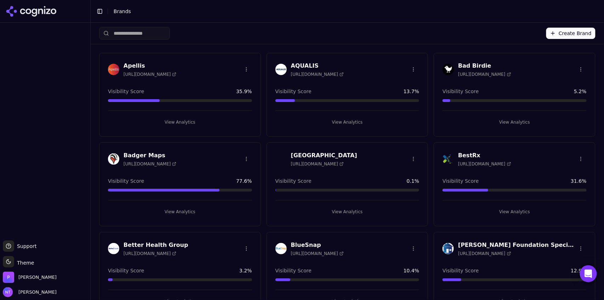  I want to click on button: Open organization switcher, so click(30, 277).